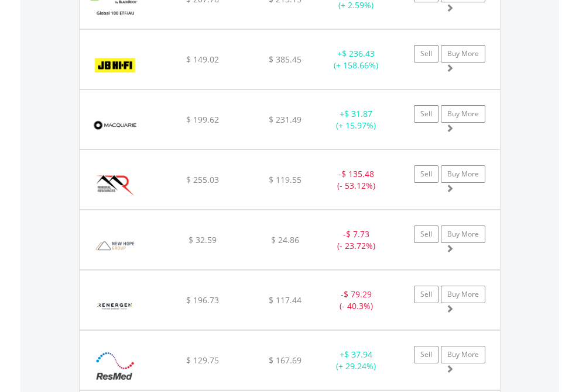 The height and width of the screenshot is (392, 579). What do you see at coordinates (285, 179) in the screenshot?
I see `span: $ 119.55` at bounding box center [285, 179].